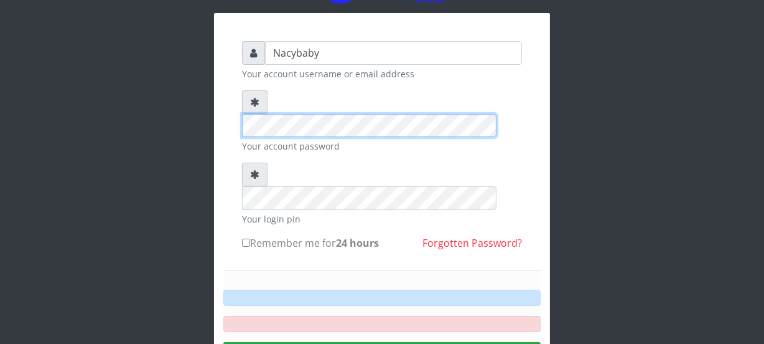 This screenshot has width=764, height=344. Describe the element at coordinates (382, 218) in the screenshot. I see `small: Your login pin` at that location.